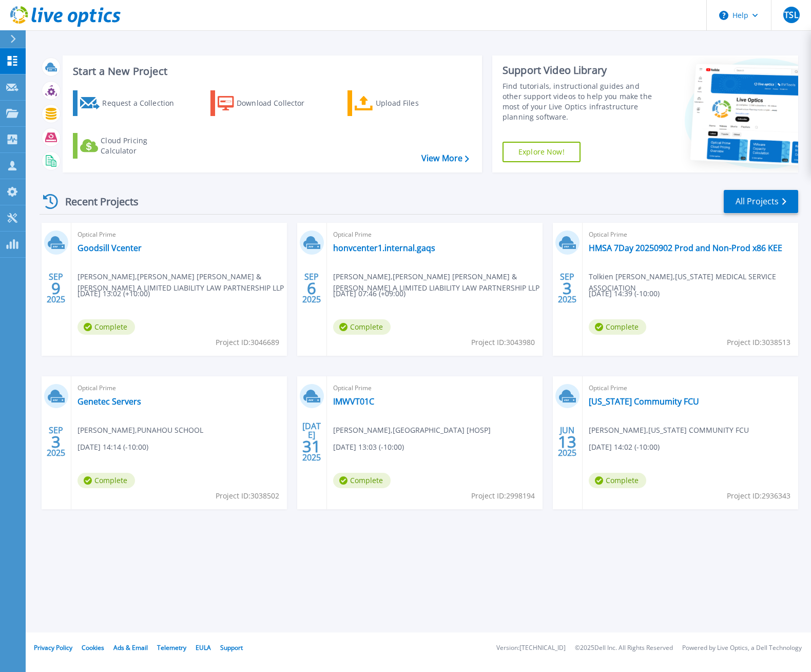 The height and width of the screenshot is (672, 811). I want to click on span: Project ID: 3046689, so click(248, 342).